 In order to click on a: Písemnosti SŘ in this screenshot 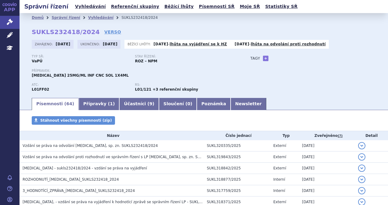, I will do `click(216, 6)`.